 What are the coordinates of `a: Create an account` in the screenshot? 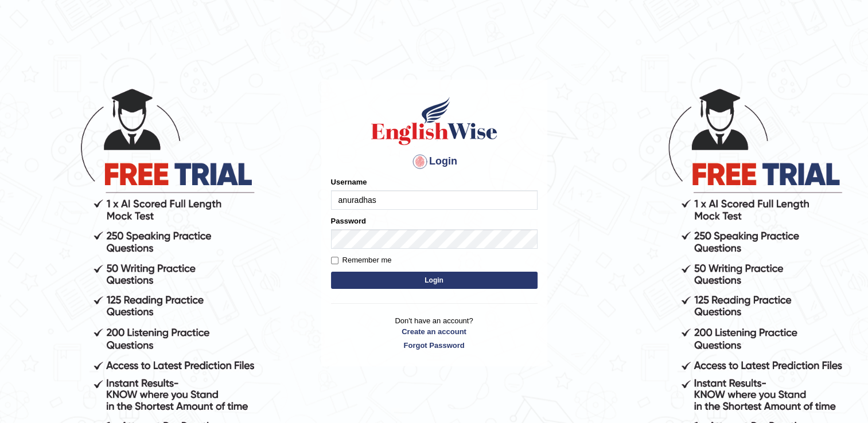 It's located at (435, 332).